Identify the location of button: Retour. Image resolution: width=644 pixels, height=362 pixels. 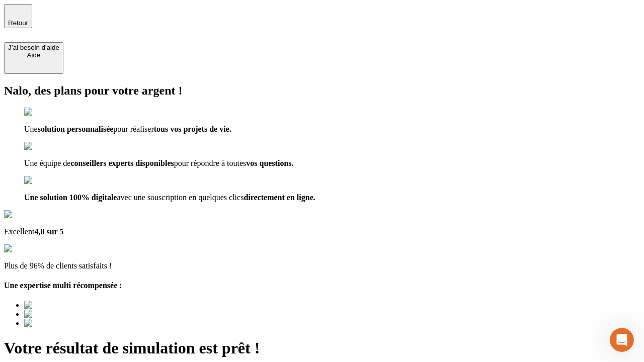
(18, 16).